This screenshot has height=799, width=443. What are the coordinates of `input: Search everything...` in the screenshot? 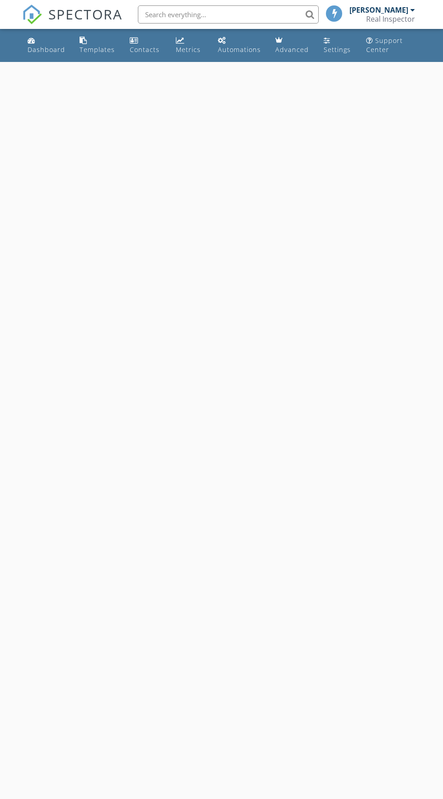 It's located at (228, 14).